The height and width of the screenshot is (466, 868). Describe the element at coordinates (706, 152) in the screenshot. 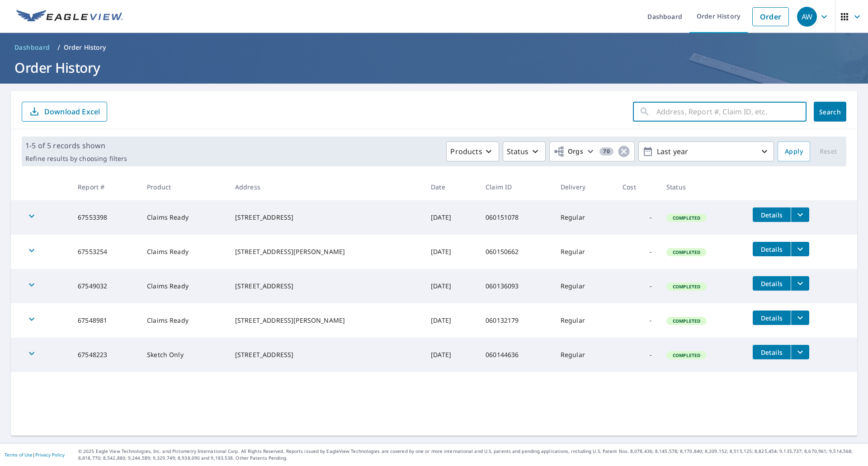

I see `button: Last year` at that location.